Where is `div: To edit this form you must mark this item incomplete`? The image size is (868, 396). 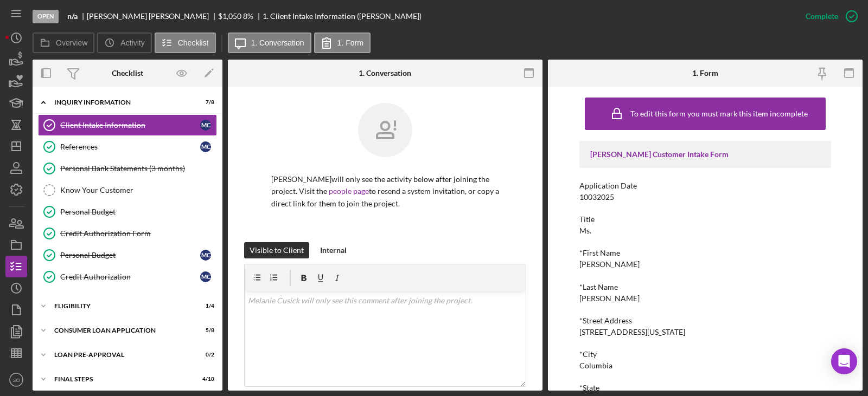 div: To edit this form you must mark this item incomplete is located at coordinates (719, 114).